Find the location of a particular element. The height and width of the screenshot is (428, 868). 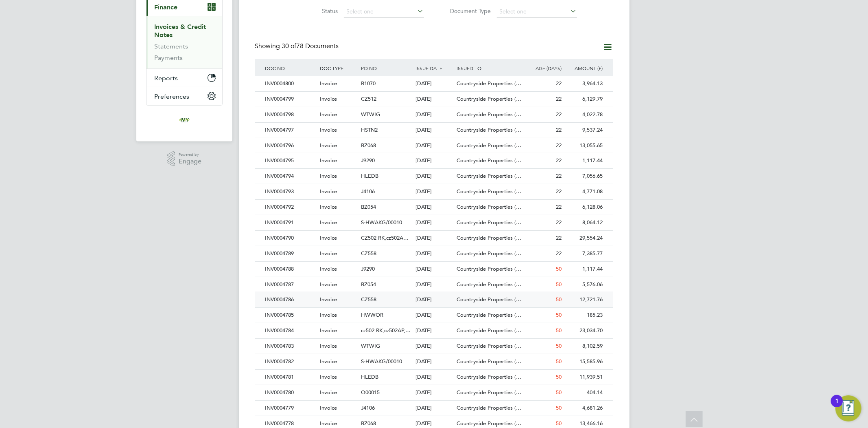

div: 12,721.76 is located at coordinates (584, 299).